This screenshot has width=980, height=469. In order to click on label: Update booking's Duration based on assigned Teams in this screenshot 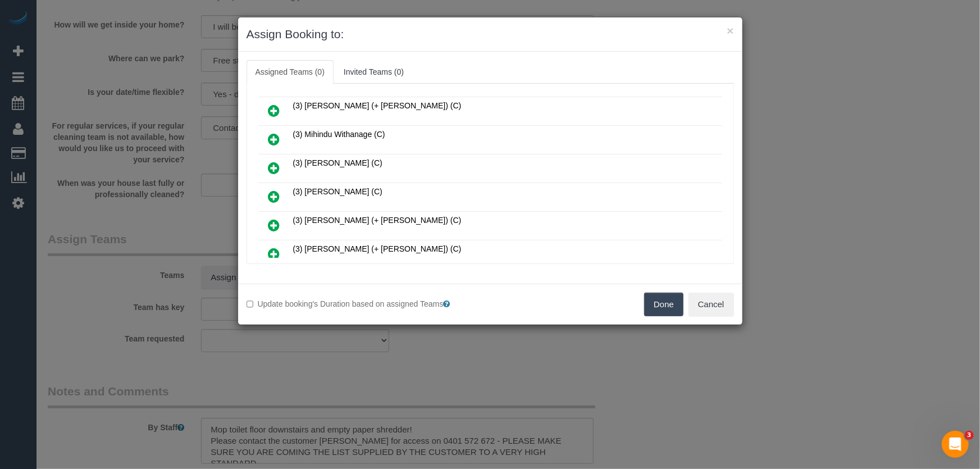, I will do `click(364, 304)`.